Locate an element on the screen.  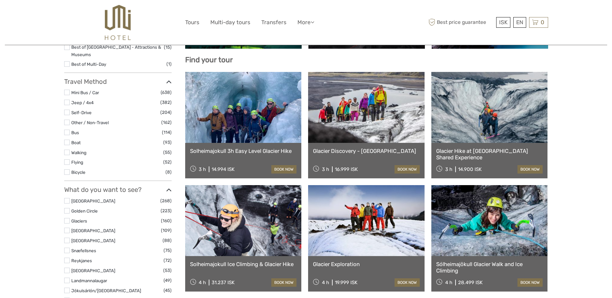
div: 14.994 ISK is located at coordinates (223, 169).